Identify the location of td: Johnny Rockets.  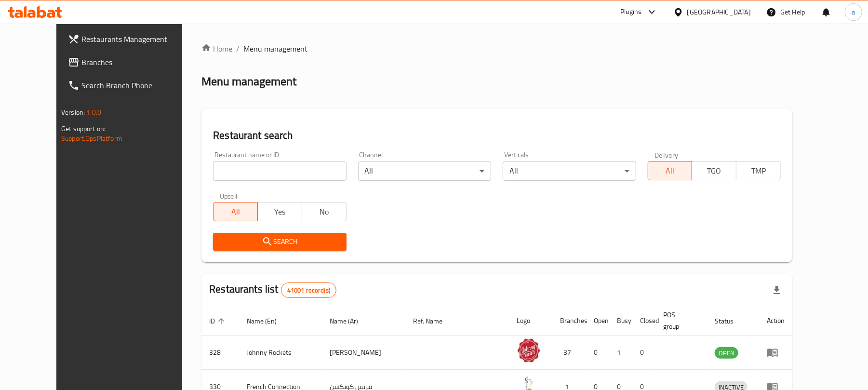
(280, 352).